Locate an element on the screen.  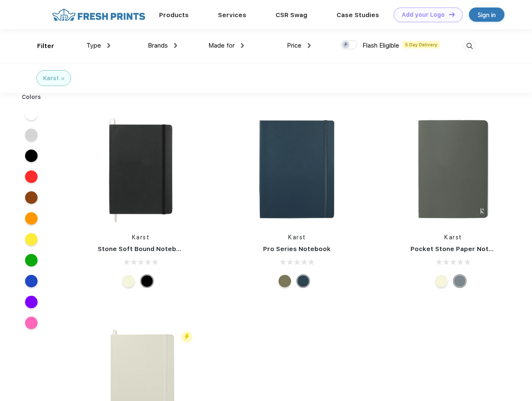
span: Brands is located at coordinates (158, 46).